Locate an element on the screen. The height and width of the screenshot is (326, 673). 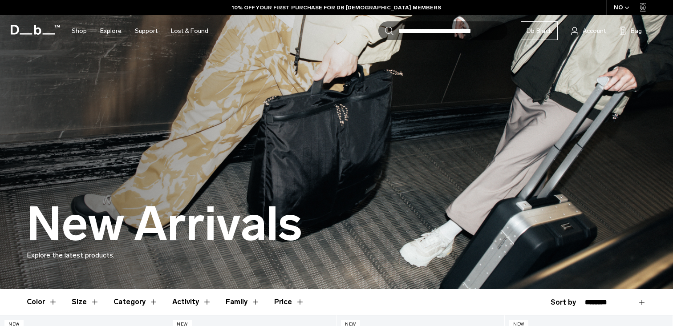
a: Support is located at coordinates (146, 31).